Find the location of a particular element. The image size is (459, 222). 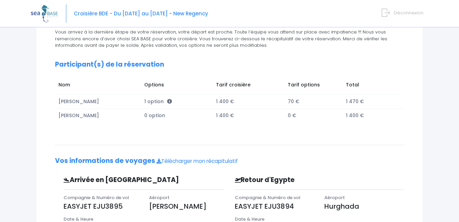

span: 0 option is located at coordinates (154, 115).